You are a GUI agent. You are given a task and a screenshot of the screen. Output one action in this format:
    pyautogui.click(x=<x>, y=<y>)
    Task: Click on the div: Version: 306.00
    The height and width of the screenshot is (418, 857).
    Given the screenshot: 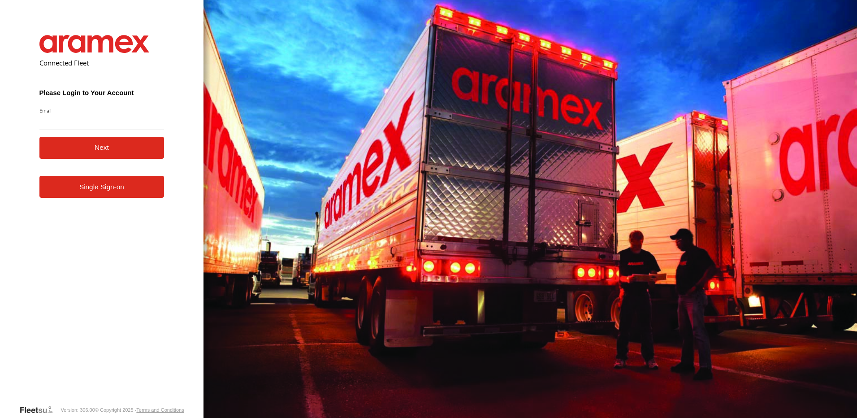 What is the action you would take?
    pyautogui.click(x=78, y=410)
    